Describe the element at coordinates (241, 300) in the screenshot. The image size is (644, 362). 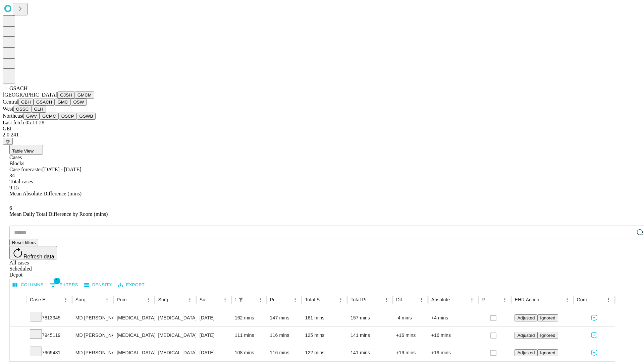
I see `div: 1 active filter` at that location.